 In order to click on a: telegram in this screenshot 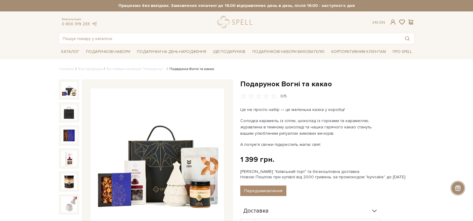, I will do `click(94, 24)`.